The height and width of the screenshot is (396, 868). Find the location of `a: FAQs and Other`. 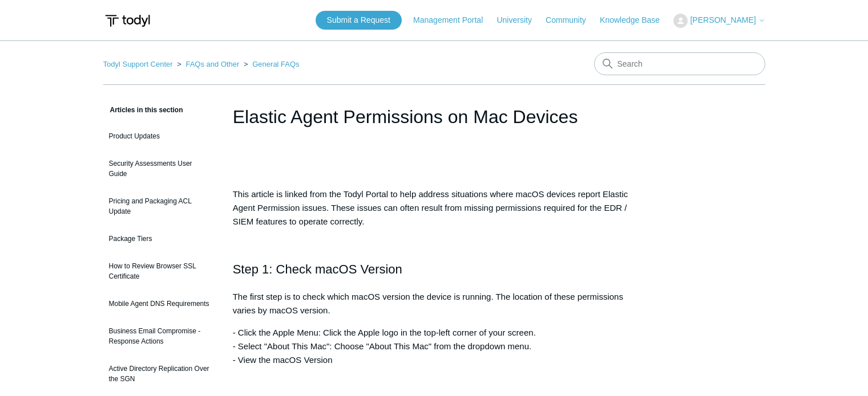

a: FAQs and Other is located at coordinates (212, 64).